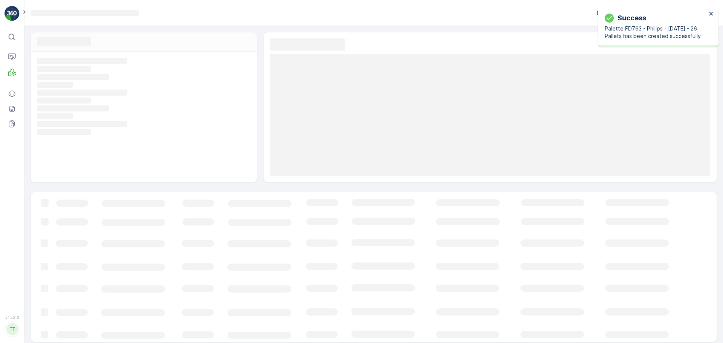 The width and height of the screenshot is (723, 343). Describe the element at coordinates (12, 329) in the screenshot. I see `button: TT` at that location.